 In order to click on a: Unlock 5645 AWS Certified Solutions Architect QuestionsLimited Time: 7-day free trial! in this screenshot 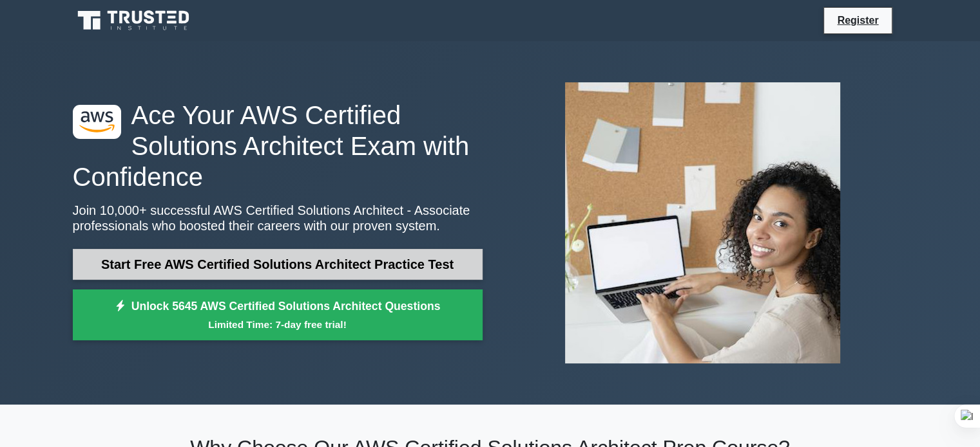, I will do `click(278, 315)`.